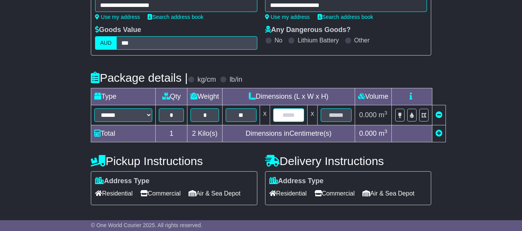  I want to click on label: Lithium Battery, so click(318, 40).